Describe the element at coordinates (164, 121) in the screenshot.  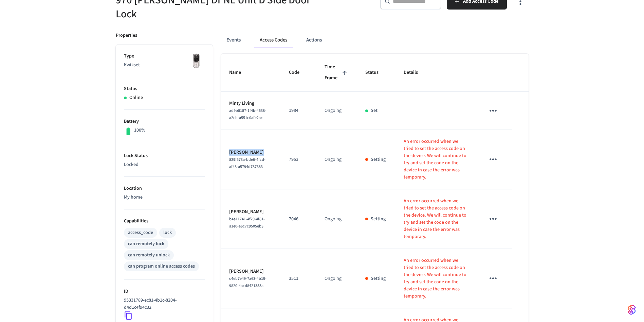
I see `p: Battery` at that location.